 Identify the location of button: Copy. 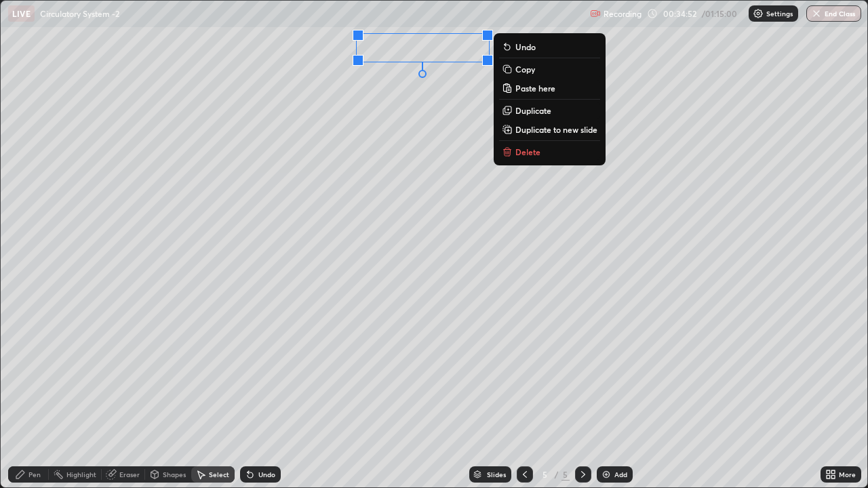
(549, 69).